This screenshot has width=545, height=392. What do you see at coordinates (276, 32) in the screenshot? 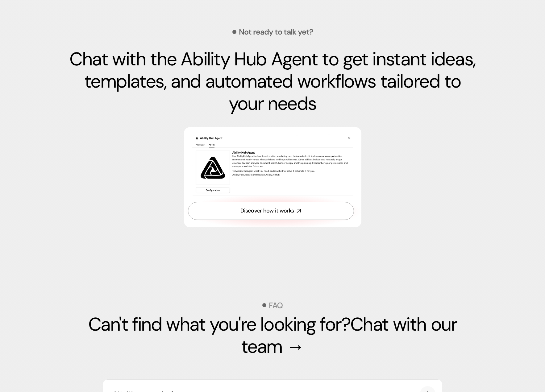
I see `p: Not ready to talk yet?` at bounding box center [276, 32].